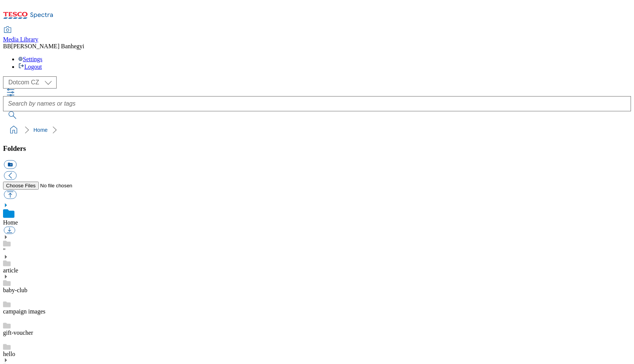  Describe the element at coordinates (31, 59) in the screenshot. I see `a: Settings` at that location.